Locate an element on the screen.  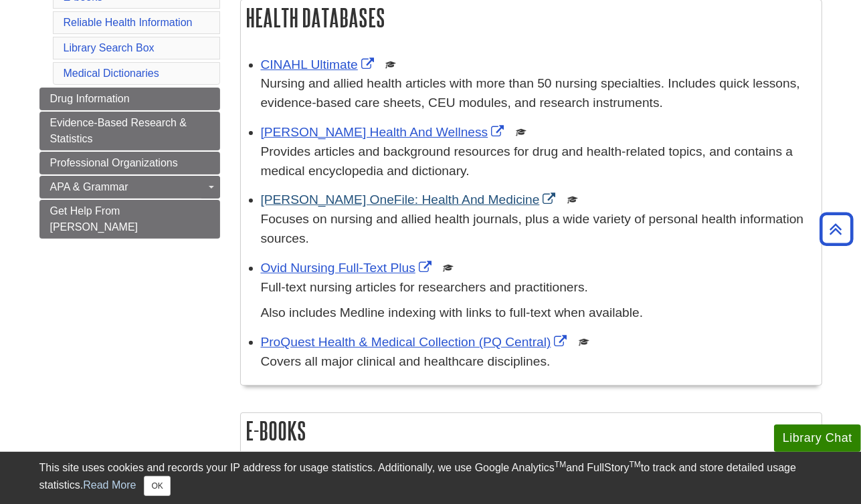
p: Covers all major clinical and healthcare disciplines. is located at coordinates (538, 361).